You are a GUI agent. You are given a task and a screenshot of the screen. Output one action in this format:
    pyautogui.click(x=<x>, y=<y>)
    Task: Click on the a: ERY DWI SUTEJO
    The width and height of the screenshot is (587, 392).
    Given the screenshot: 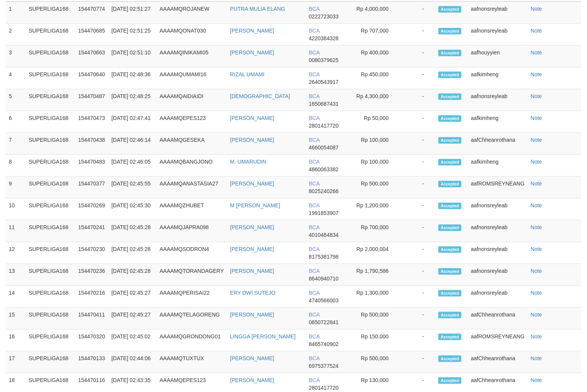 What is the action you would take?
    pyautogui.click(x=252, y=293)
    